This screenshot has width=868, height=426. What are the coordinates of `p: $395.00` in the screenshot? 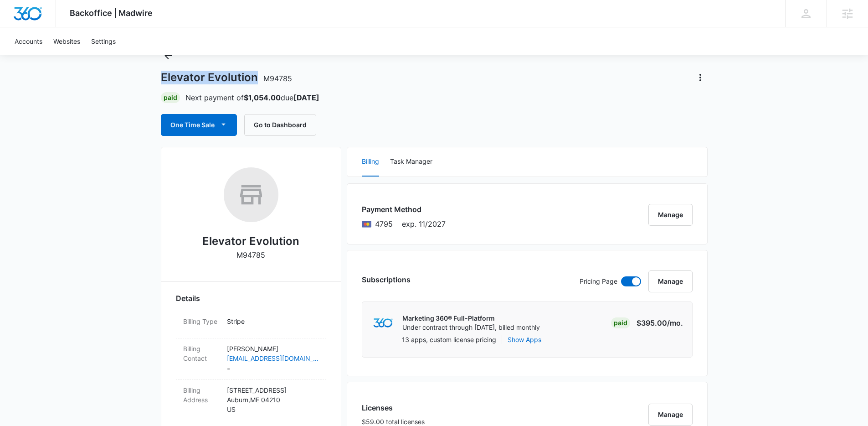 It's located at (660, 323).